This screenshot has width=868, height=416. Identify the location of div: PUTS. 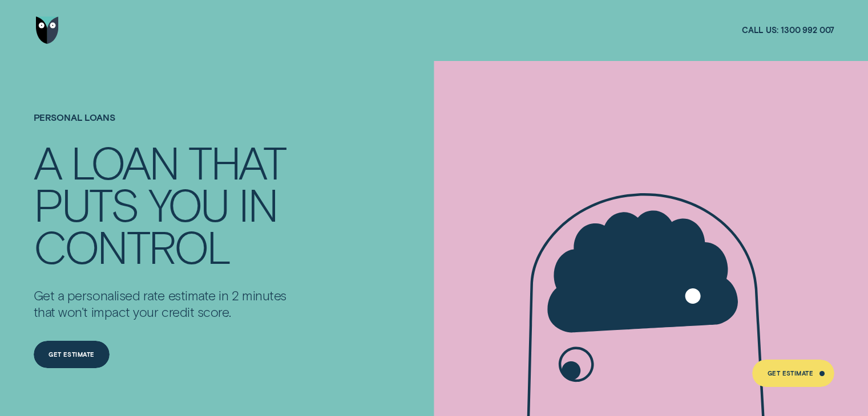
(86, 204).